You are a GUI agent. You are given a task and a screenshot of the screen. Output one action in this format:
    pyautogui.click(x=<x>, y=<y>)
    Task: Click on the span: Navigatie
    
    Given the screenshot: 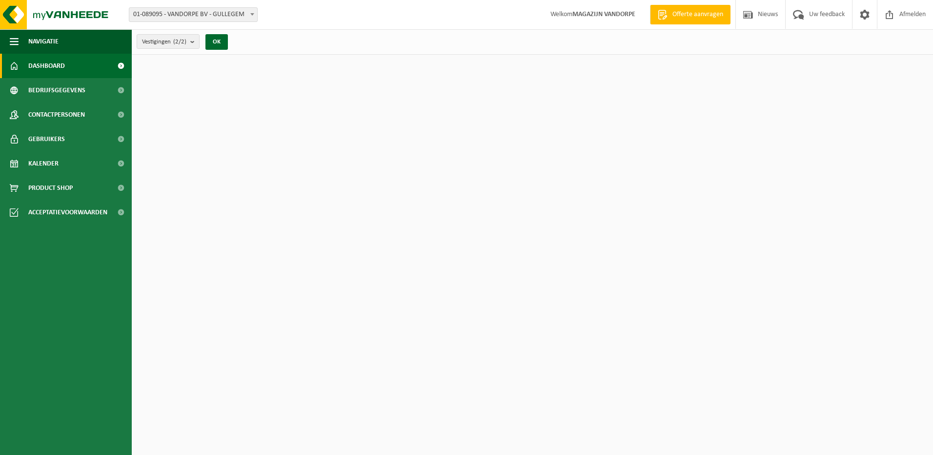 What is the action you would take?
    pyautogui.click(x=43, y=41)
    